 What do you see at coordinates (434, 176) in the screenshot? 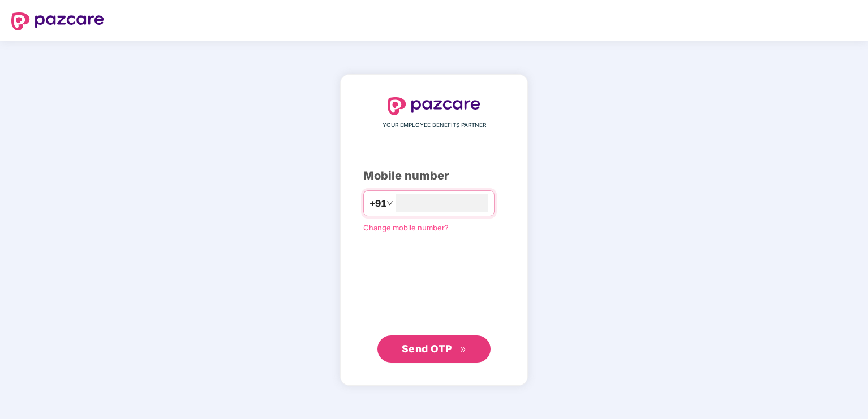
I see `div: Mobile number` at bounding box center [434, 176].